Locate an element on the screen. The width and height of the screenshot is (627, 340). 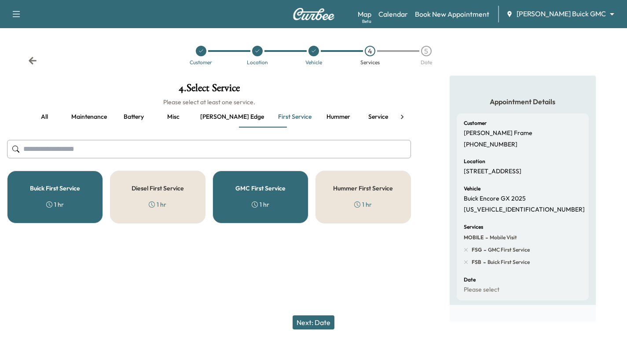
div: Location is located at coordinates (257, 62).